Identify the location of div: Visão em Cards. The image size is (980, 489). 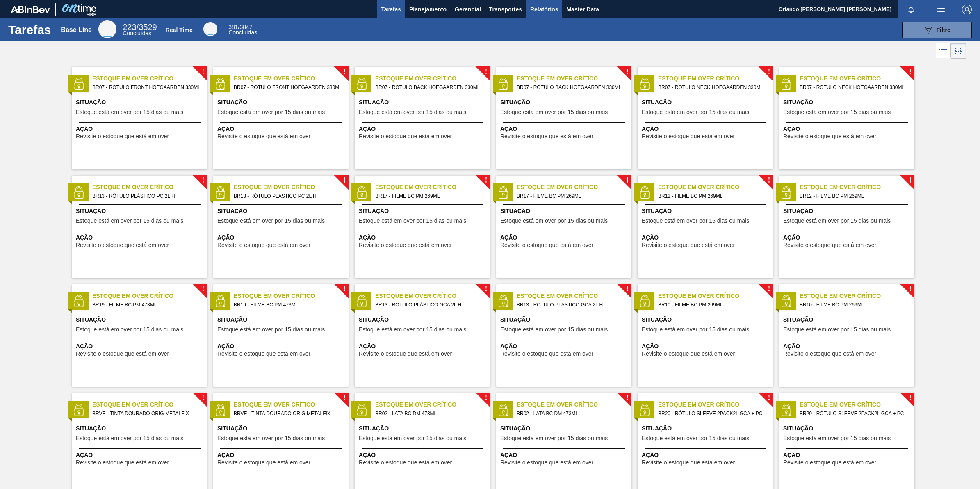
(959, 51).